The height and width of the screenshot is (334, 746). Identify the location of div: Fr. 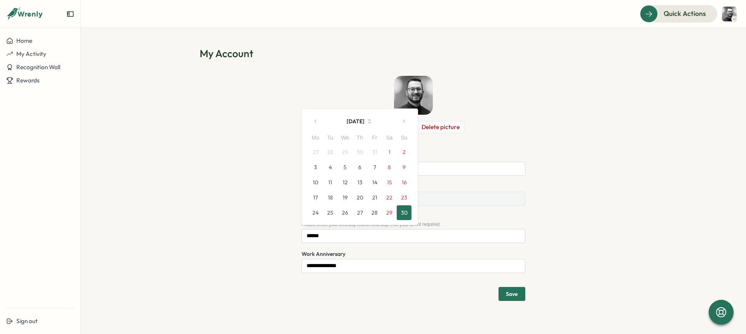
(374, 138).